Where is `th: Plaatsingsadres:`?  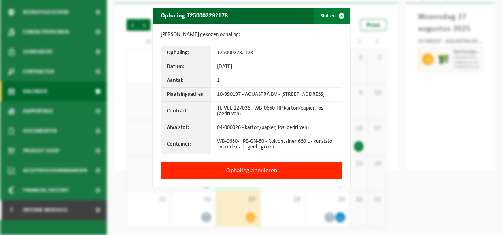 th: Plaatsingsadres: is located at coordinates (186, 94).